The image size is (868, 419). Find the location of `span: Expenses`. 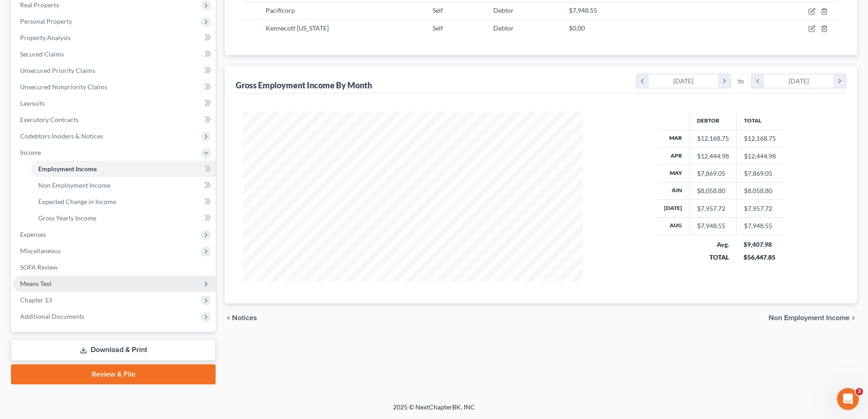

span: Expenses is located at coordinates (33, 234).